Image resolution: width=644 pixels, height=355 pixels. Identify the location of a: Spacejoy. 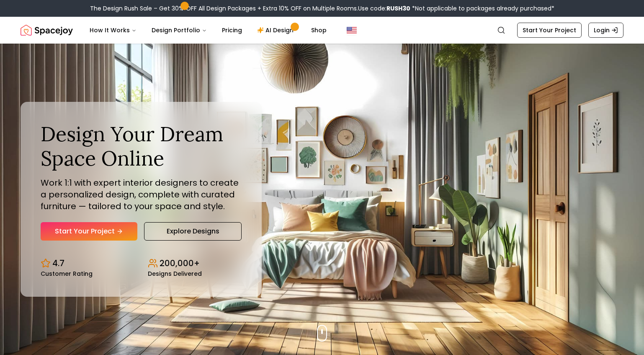
(47, 30).